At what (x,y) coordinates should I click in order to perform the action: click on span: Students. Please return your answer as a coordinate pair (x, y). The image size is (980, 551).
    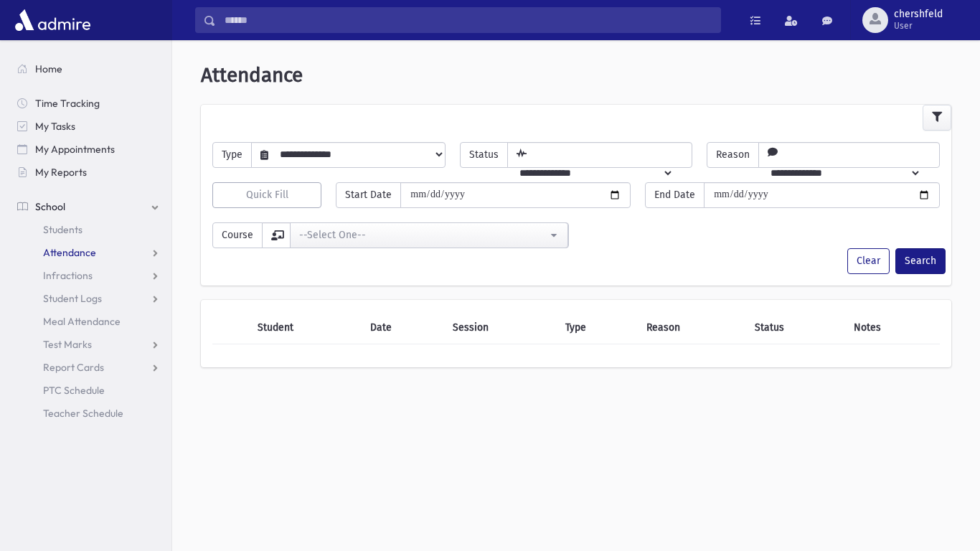
    Looking at the image, I should click on (62, 229).